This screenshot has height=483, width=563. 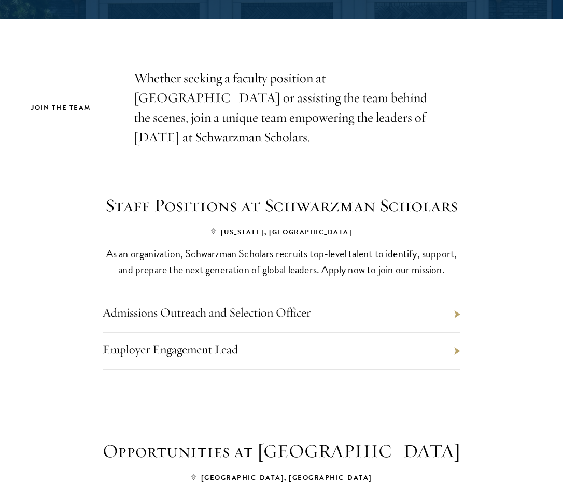 What do you see at coordinates (72, 108) in the screenshot?
I see `h2: Join the Team` at bounding box center [72, 108].